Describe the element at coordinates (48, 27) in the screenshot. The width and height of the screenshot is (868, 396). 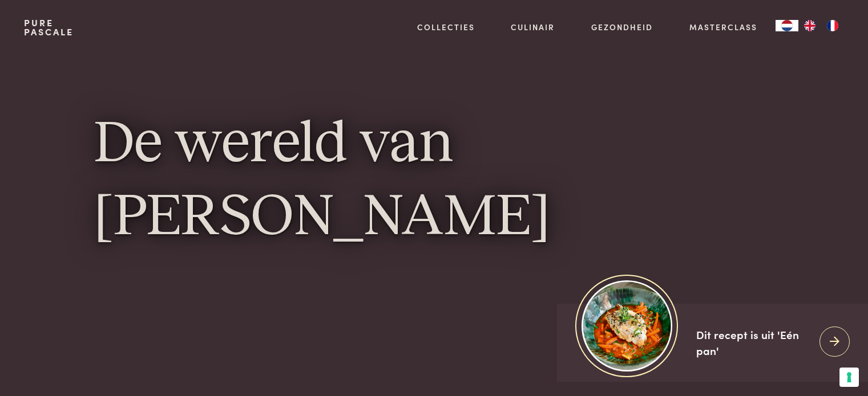
I see `a: PurePascale` at that location.